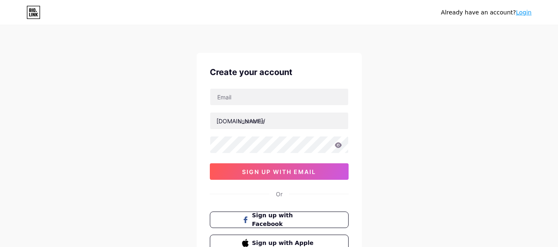 The width and height of the screenshot is (558, 247). Describe the element at coordinates (279, 220) in the screenshot. I see `button: Sign up with Facebook` at that location.